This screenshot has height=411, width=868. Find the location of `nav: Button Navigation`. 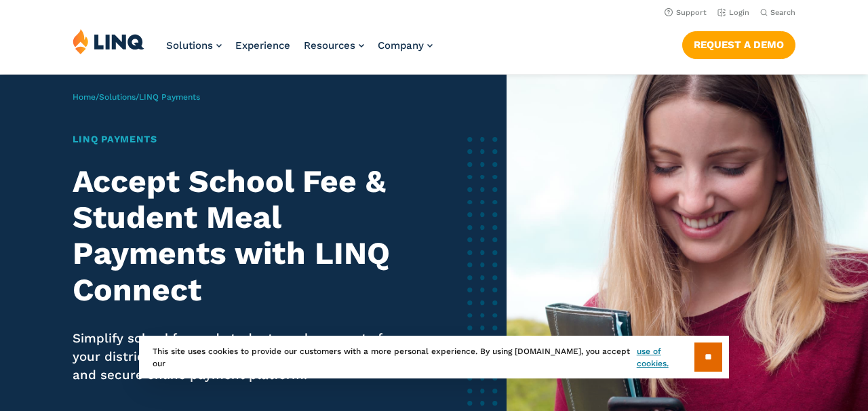

nav: Button Navigation is located at coordinates (739, 43).